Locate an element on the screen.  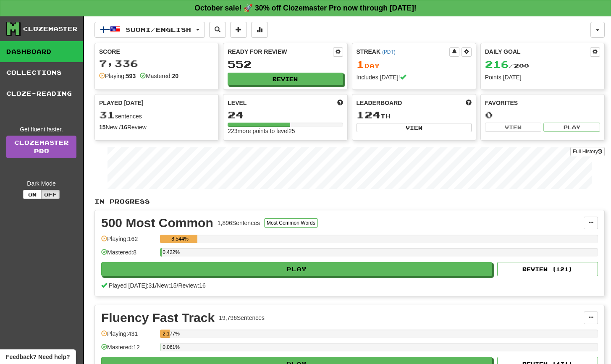
div: Mastered: 8 is located at coordinates (129, 255).